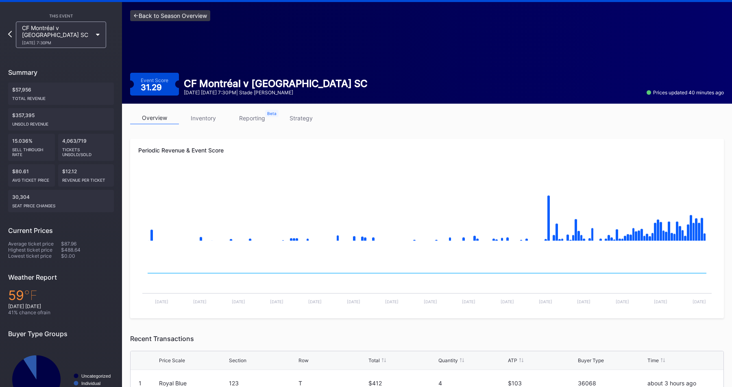 The height and width of the screenshot is (387, 732). Describe the element at coordinates (87, 244) in the screenshot. I see `div: $87.96` at that location.